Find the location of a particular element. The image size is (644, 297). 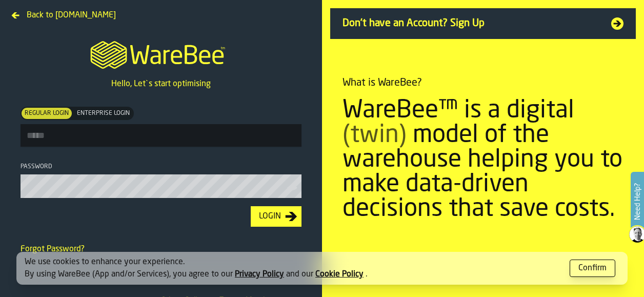

input: button-toolbar-Password is located at coordinates (161, 186).